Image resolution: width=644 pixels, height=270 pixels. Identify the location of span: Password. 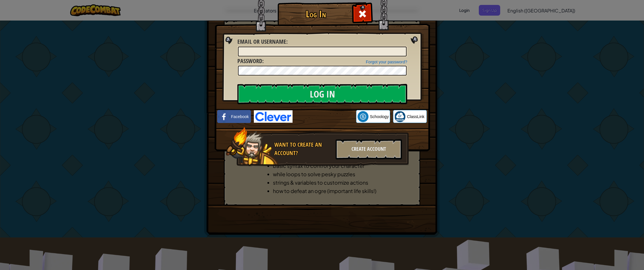
(250, 61).